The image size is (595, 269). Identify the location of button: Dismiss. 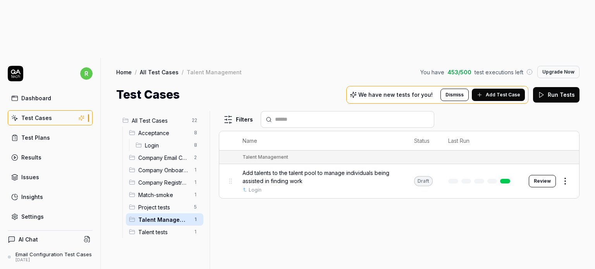
(454, 95).